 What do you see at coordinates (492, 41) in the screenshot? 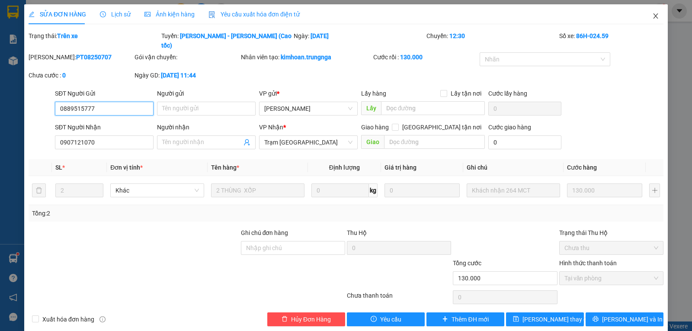
I see `div: Chuyến:` at bounding box center [492, 41].